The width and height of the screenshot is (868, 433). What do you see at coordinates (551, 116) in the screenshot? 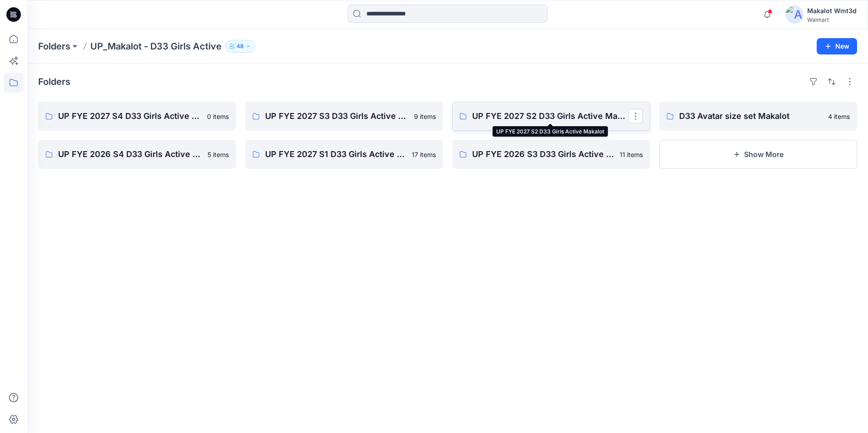
I see `a: UP FYE 2027 S2 D33 Girls Active Makalot` at bounding box center [551, 116].